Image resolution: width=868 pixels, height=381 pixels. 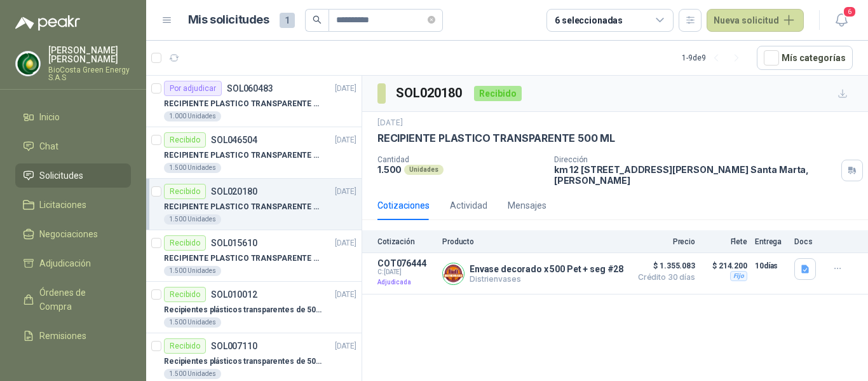 What do you see at coordinates (771, 242) in the screenshot?
I see `p: Entrega` at bounding box center [771, 242].